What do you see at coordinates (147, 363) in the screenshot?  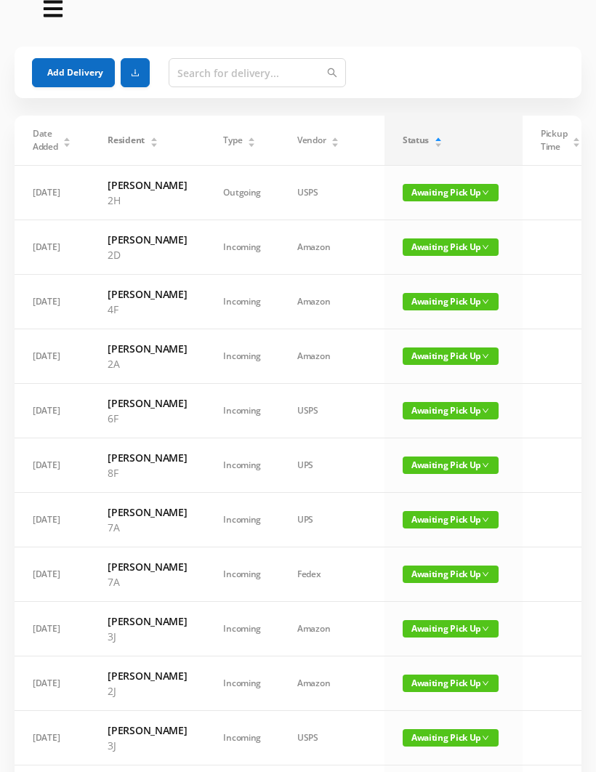 I see `p: 2A` at bounding box center [147, 363].